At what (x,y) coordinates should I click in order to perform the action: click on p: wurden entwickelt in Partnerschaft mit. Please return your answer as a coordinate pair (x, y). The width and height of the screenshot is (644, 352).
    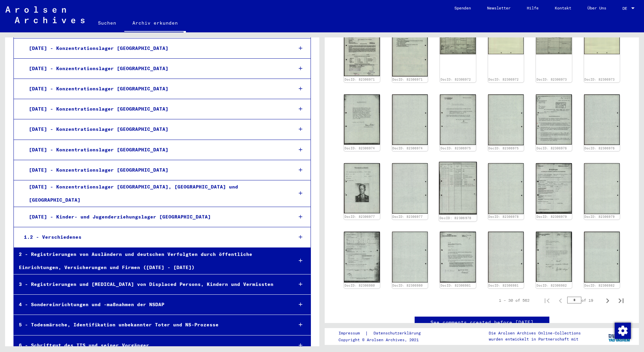
    Looking at the image, I should click on (535, 339).